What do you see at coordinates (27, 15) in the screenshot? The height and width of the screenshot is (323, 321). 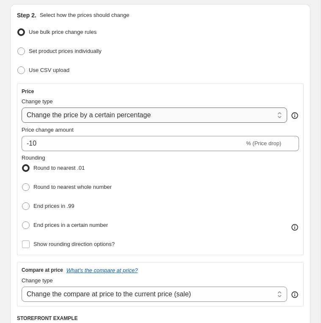 I see `h2: Step 2.` at bounding box center [27, 15].